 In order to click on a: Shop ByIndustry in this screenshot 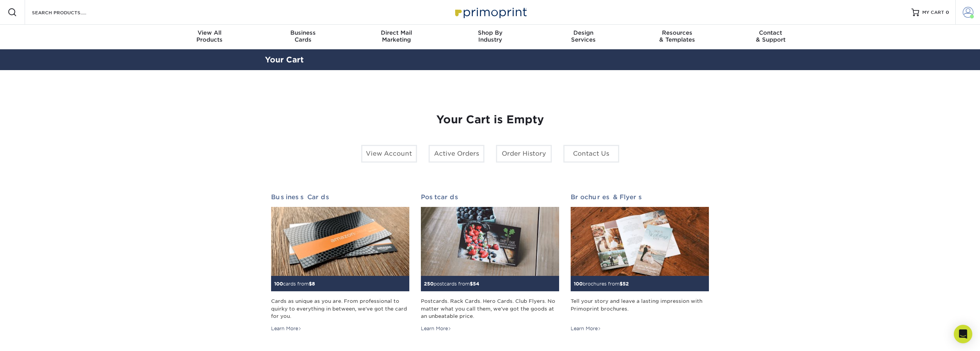, I will do `click(490, 37)`.